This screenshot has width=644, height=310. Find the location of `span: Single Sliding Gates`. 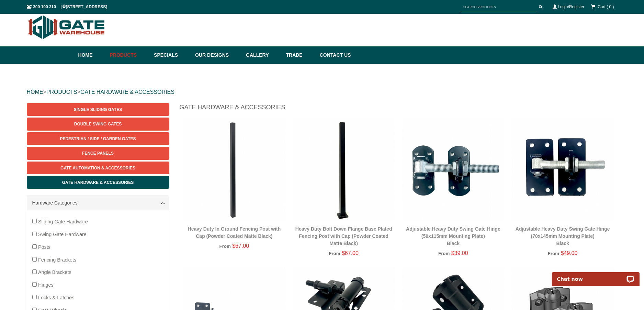

span: Single Sliding Gates is located at coordinates (98, 110).